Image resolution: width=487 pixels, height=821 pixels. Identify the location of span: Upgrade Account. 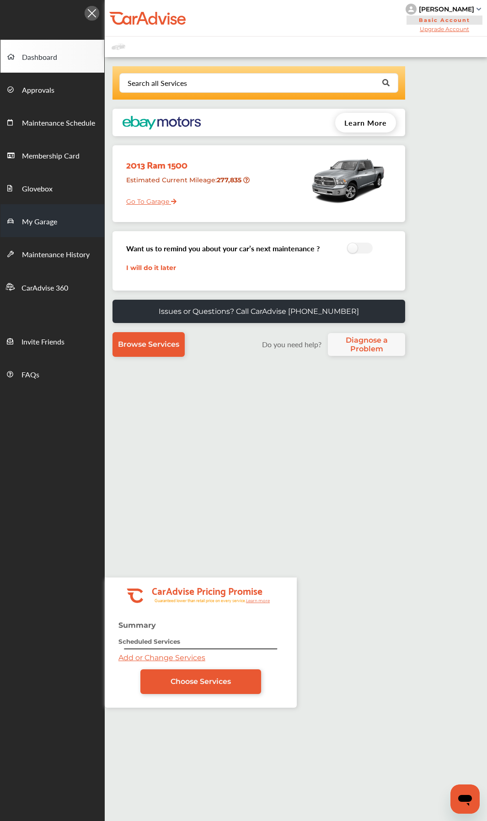
(444, 29).